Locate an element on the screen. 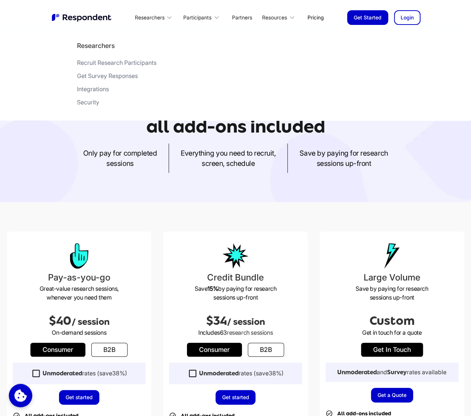 Image resolution: width=471 pixels, height=416 pixels. h3: Credit Bundle is located at coordinates (235, 278).